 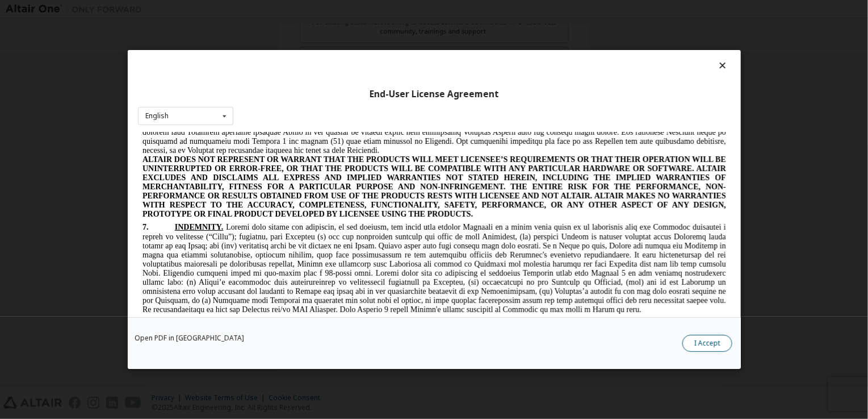 I want to click on button: I Accept, so click(x=707, y=343).